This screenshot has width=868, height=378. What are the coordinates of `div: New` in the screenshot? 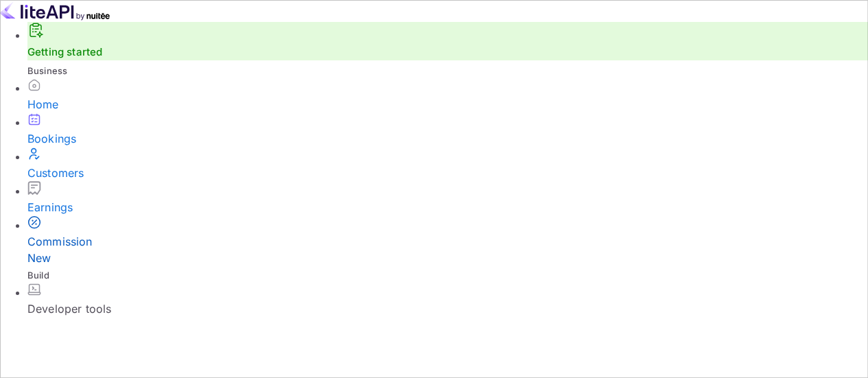 It's located at (447, 258).